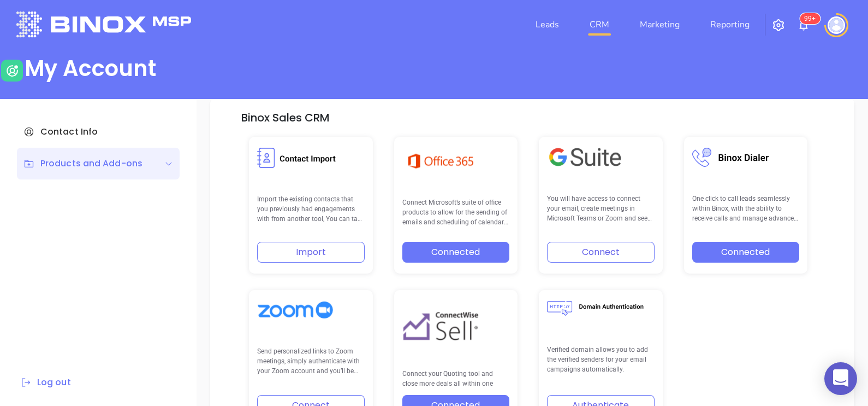 The width and height of the screenshot is (868, 406). Describe the element at coordinates (600, 252) in the screenshot. I see `button: Connect` at that location.